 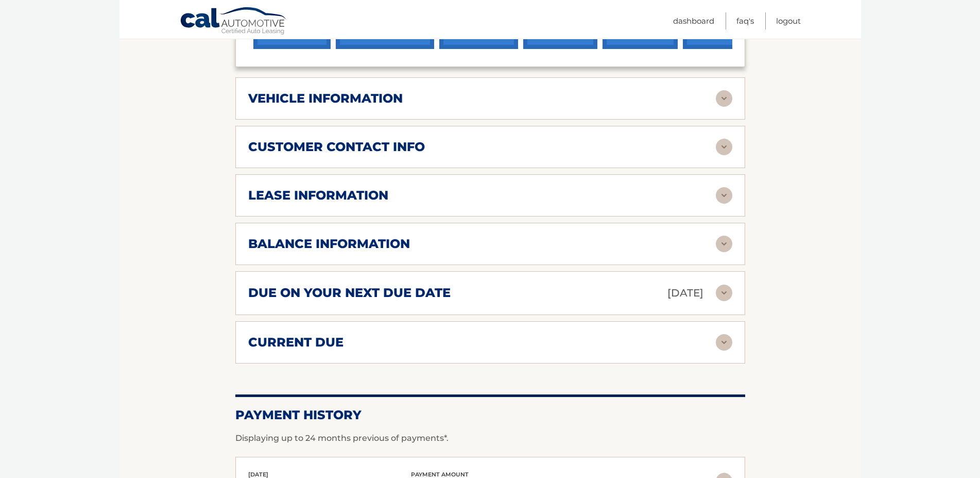 I want to click on a: Cal Automotive, so click(x=234, y=22).